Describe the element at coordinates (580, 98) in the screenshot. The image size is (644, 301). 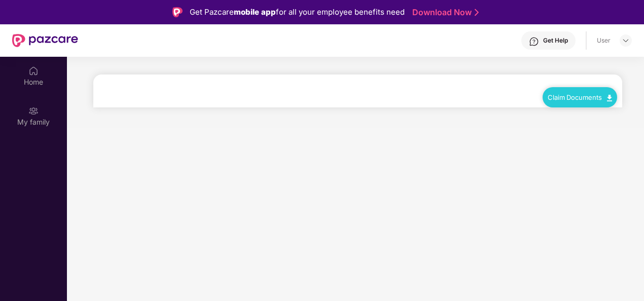
I see `a: Claim Documents` at that location.